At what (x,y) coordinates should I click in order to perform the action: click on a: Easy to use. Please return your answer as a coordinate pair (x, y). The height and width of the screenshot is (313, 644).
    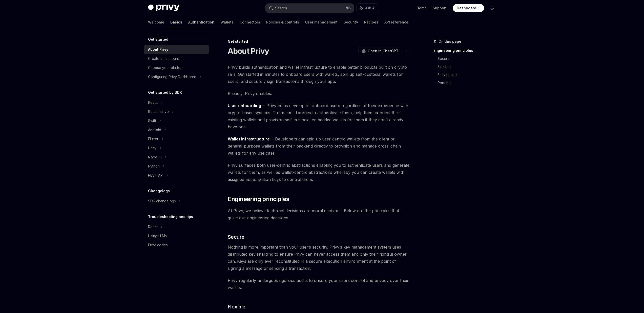
    Looking at the image, I should click on (469, 75).